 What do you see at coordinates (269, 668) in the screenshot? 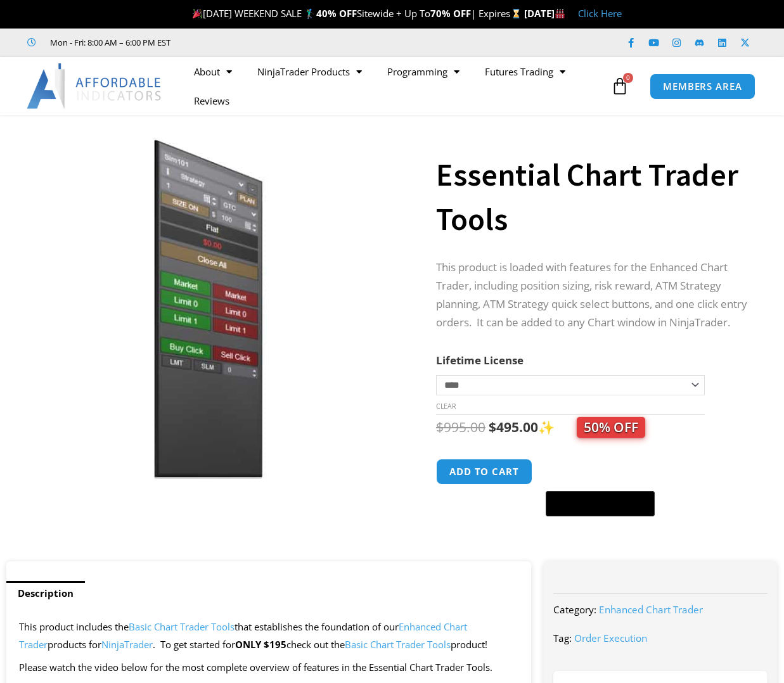
I see `p: Please watch the video below for the most complete overview of features in the Essential Chart Tr...` at bounding box center [269, 668].